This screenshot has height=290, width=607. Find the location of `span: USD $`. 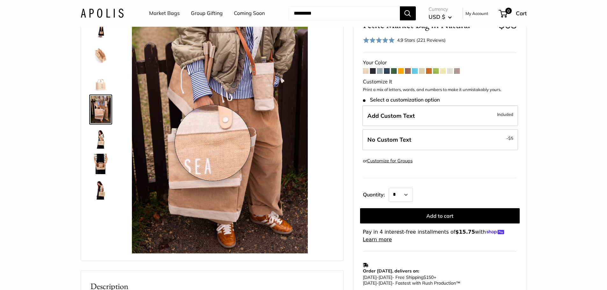

span: USD $ is located at coordinates (437, 17).